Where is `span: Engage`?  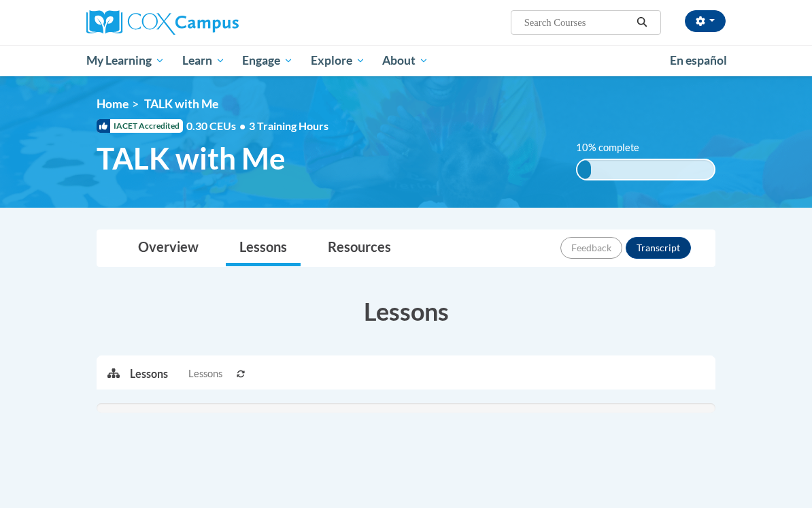 span: Engage is located at coordinates (267, 61).